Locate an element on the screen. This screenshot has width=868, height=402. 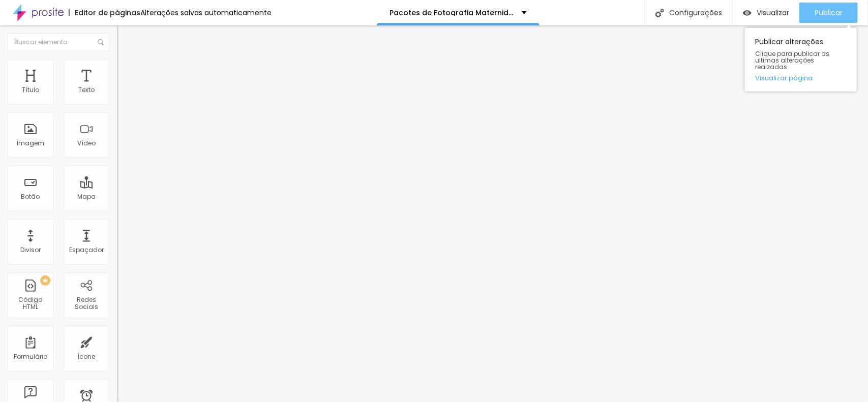
div: Formulário is located at coordinates (30, 357).